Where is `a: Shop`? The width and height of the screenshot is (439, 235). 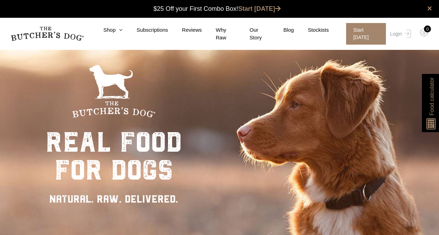
a: Shop is located at coordinates (106, 30).